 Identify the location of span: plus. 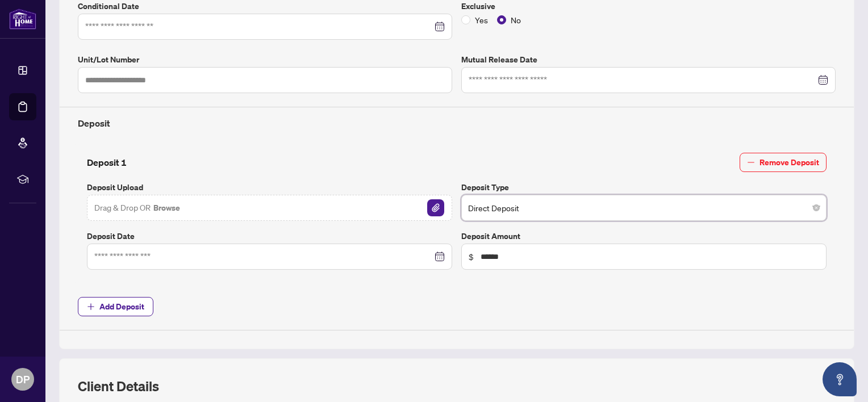
(91, 307).